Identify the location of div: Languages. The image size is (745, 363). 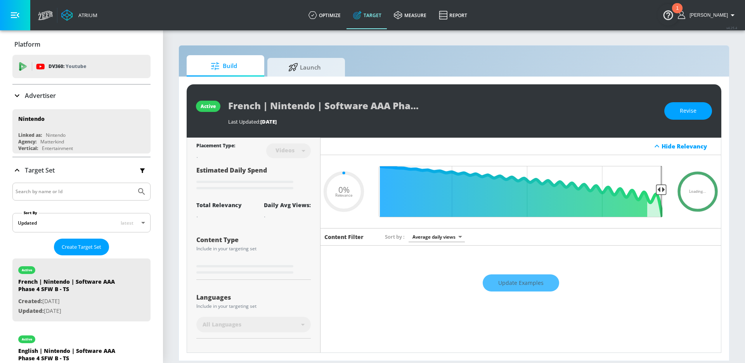
(253, 297).